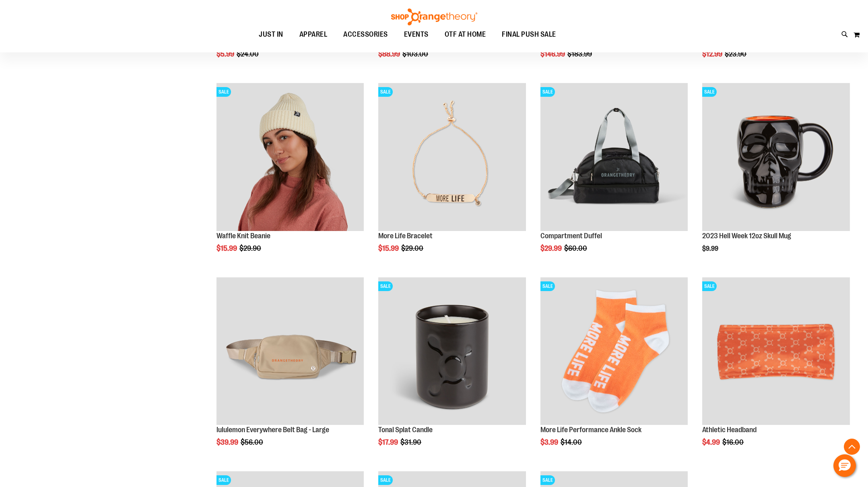 This screenshot has width=868, height=487. I want to click on button: Back To Top, so click(852, 446).